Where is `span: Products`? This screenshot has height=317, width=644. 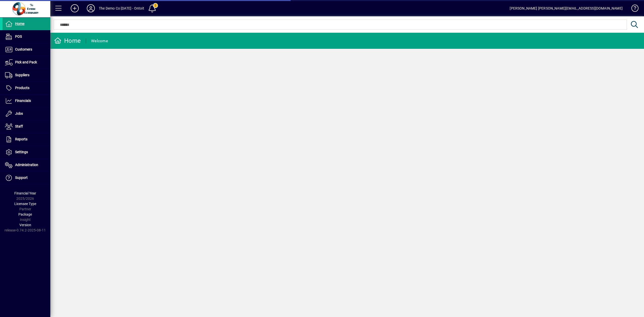
span: Products is located at coordinates (22, 88).